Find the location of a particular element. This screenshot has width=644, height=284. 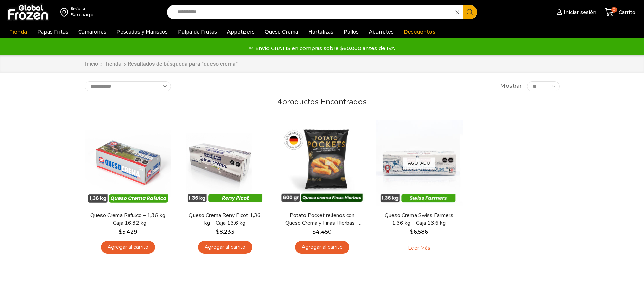

span: 0 is located at coordinates (613, 10).